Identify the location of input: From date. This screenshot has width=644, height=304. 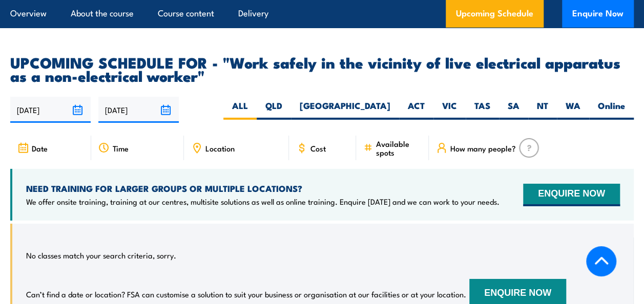
(50, 109).